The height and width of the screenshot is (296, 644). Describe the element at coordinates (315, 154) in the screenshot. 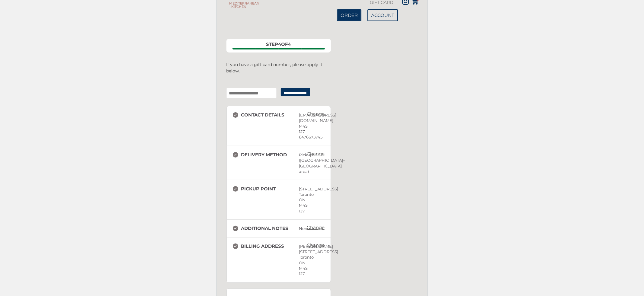

I see `a: Change: Delivery method` at that location.